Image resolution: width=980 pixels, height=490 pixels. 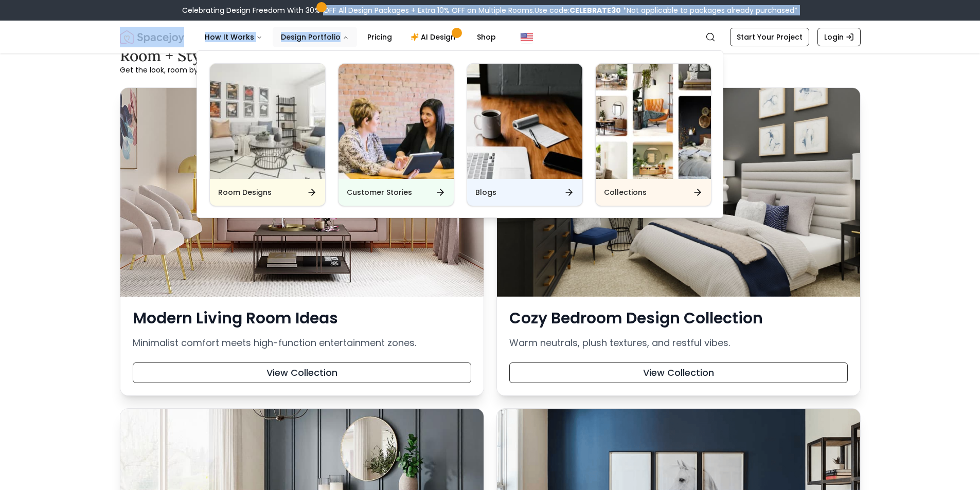 I want to click on img: Collections, so click(x=653, y=121).